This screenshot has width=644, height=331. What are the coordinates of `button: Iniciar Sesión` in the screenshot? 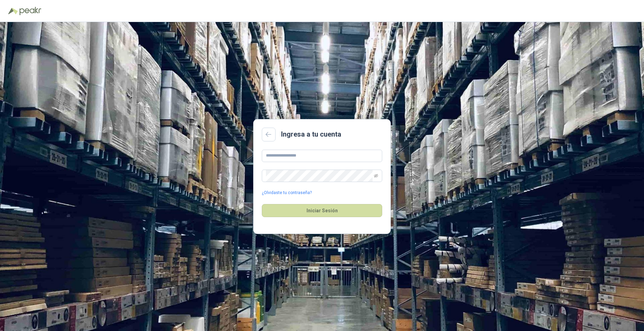 It's located at (322, 211).